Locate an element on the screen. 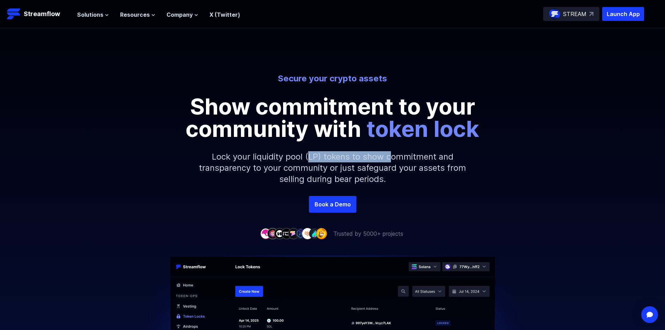  div: Open Intercom Messenger is located at coordinates (650, 314).